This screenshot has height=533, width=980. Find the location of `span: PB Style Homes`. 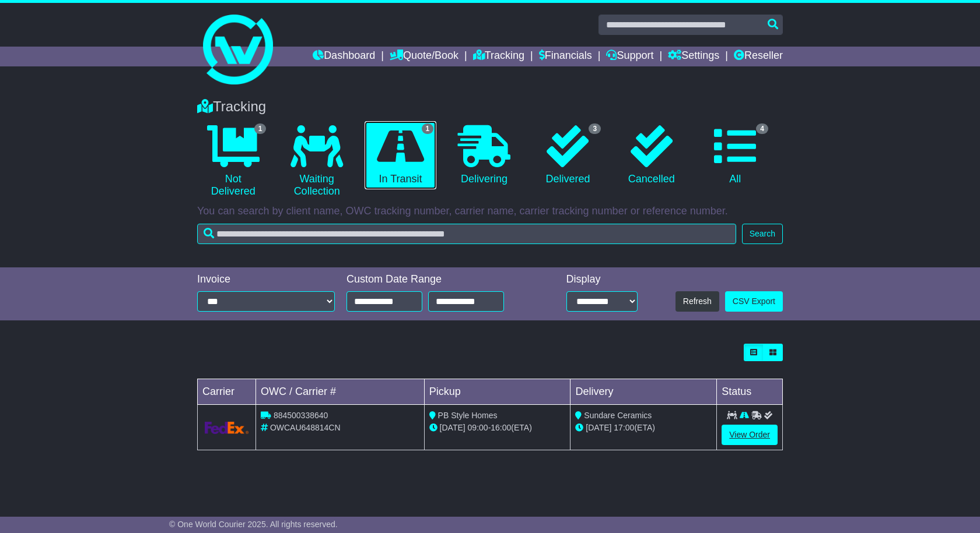

span: PB Style Homes is located at coordinates (468, 416).